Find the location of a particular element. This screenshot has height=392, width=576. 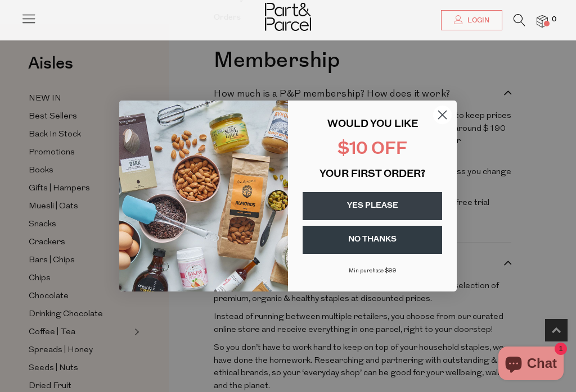

button: Close dialog is located at coordinates (442, 114).